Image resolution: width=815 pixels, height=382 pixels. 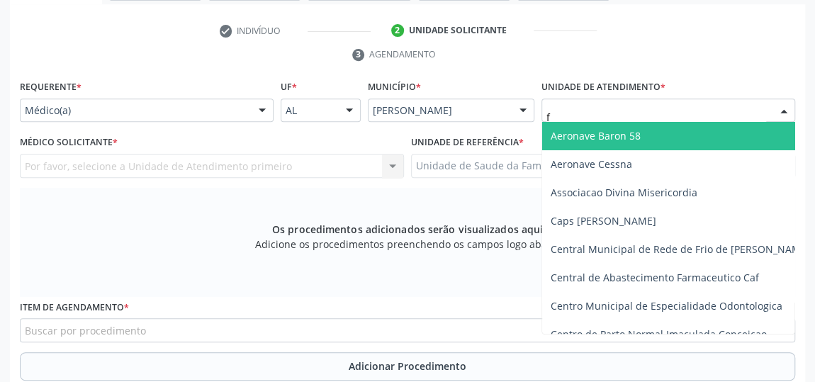 What do you see at coordinates (407, 366) in the screenshot?
I see `span: Adicionar Procedimento` at bounding box center [407, 366].